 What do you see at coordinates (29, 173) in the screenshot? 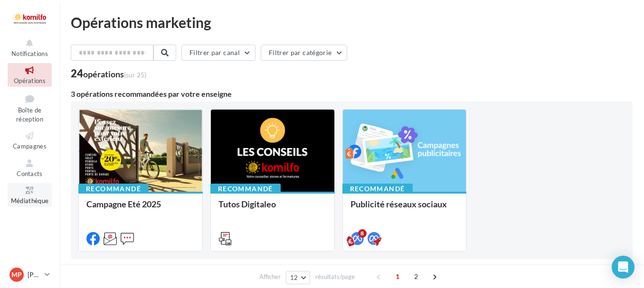
I see `span: Contacts` at bounding box center [29, 173].